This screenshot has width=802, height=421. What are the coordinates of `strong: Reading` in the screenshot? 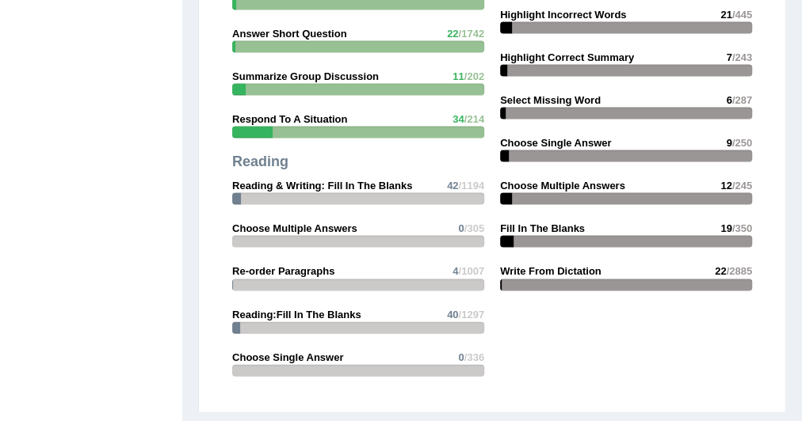 It's located at (260, 162).